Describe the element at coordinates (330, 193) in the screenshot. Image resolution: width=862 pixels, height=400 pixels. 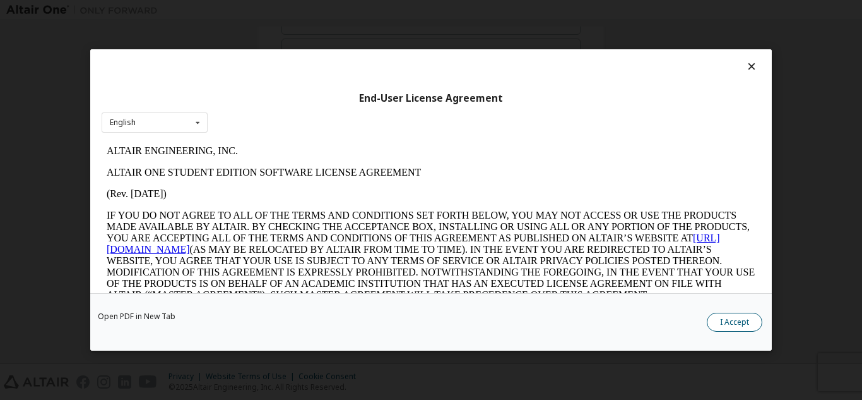
I see `p: This Altair One Student Edition Software License Agreement (“Agreement”) is between Altair Engine...` at that location.